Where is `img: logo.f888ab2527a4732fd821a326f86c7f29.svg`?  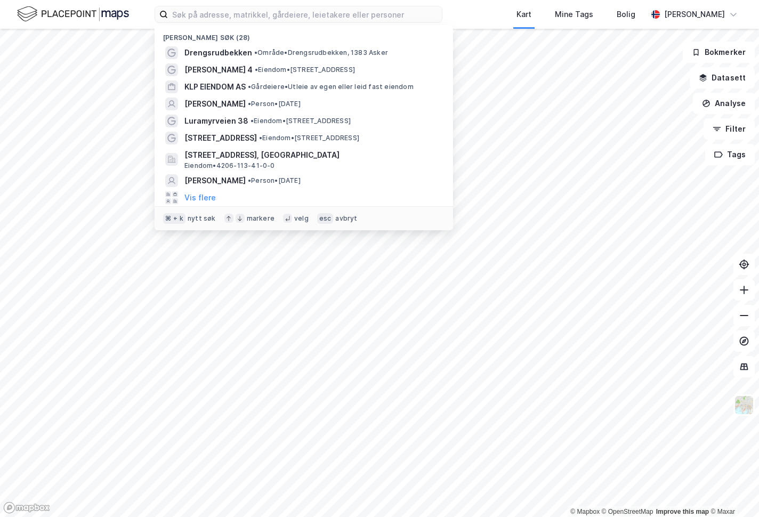 img: logo.f888ab2527a4732fd821a326f86c7f29.svg is located at coordinates (73, 14).